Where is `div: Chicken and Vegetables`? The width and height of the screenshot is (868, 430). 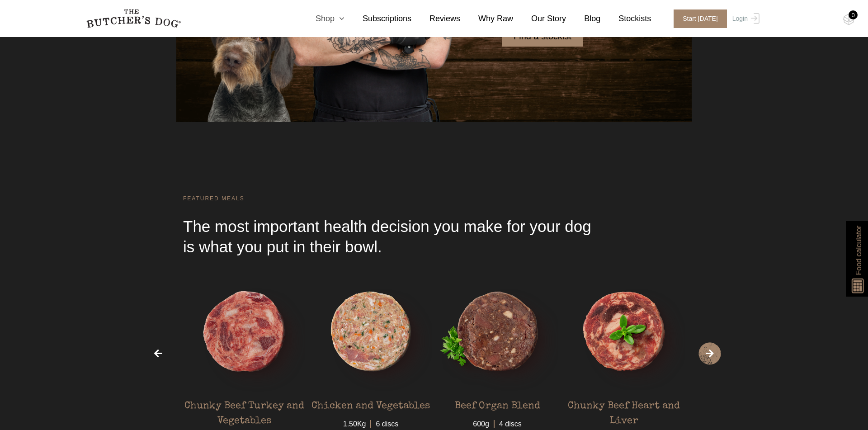
div: Chicken and Vegetables is located at coordinates (371, 403).